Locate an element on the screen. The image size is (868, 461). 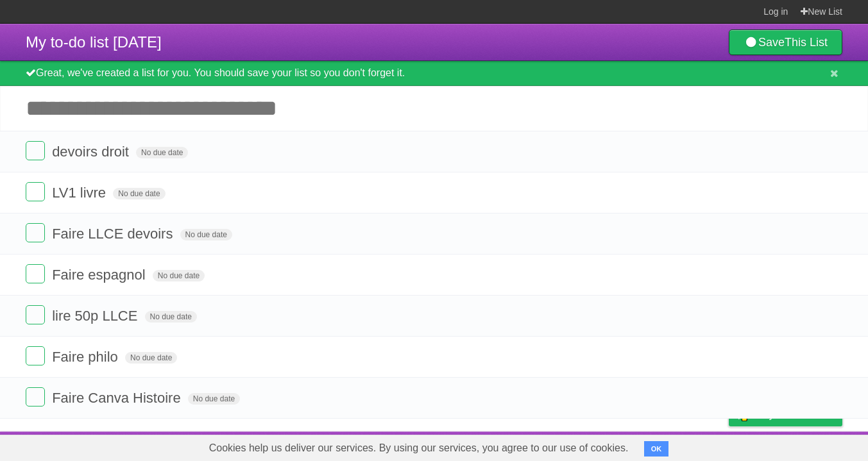
span: Faire philo is located at coordinates (87, 357).